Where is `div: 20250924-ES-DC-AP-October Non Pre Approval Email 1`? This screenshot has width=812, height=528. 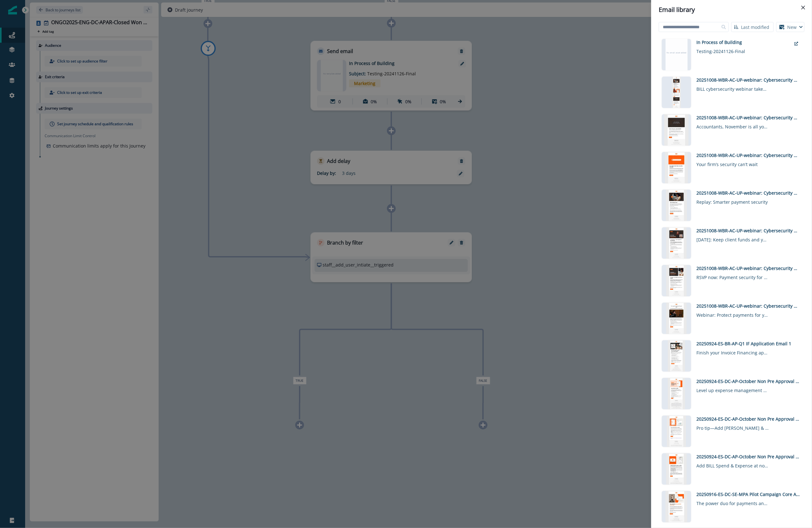 div: 20250924-ES-DC-AP-October Non Pre Approval Email 1 is located at coordinates (748, 457).